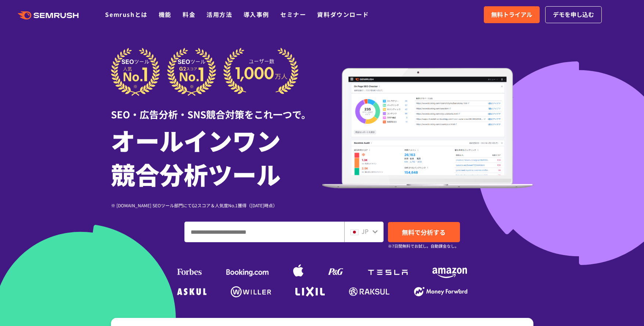 The height and width of the screenshot is (326, 644). What do you see at coordinates (293, 14) in the screenshot?
I see `a: セミナー` at bounding box center [293, 14].